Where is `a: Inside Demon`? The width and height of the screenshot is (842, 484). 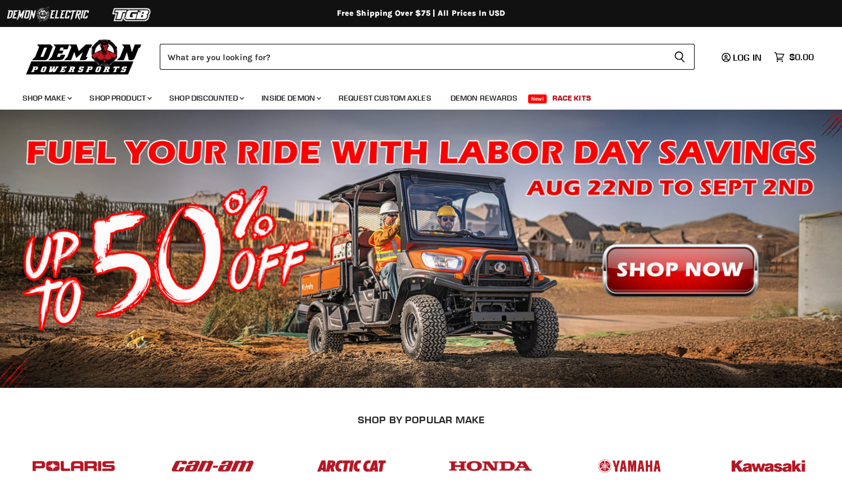 a: Inside Demon is located at coordinates (290, 98).